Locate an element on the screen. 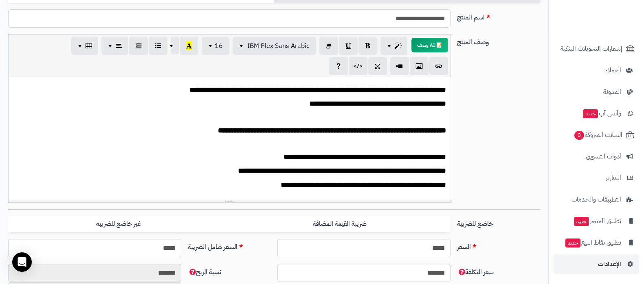 This screenshot has width=644, height=284. span: تطبيق نقاط البيع is located at coordinates (593, 243).